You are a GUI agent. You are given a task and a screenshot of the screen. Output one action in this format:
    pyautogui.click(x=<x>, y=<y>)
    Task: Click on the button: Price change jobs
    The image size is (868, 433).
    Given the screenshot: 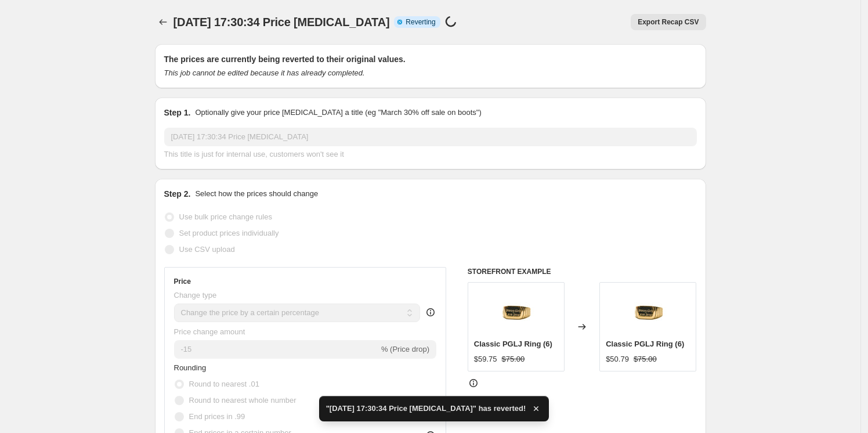 What is the action you would take?
    pyautogui.click(x=163, y=22)
    